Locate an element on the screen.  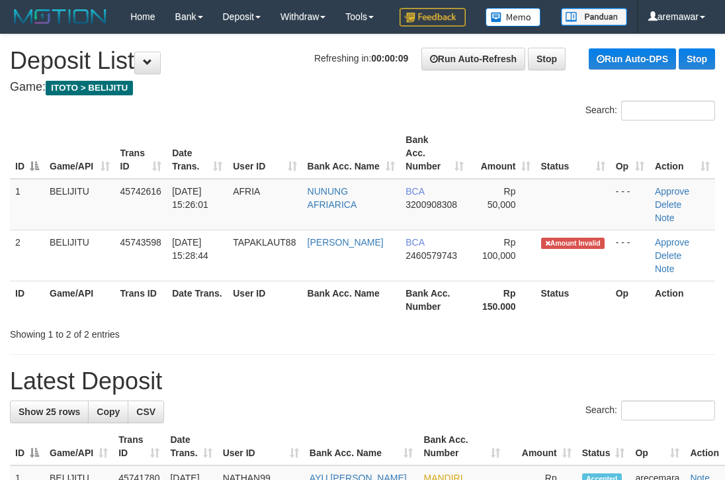
th: Bank Acc. Name is located at coordinates (351, 299).